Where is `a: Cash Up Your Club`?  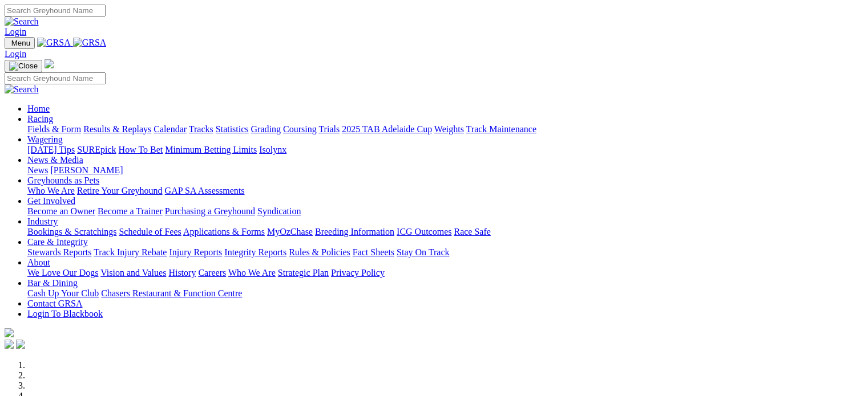
a: Cash Up Your Club is located at coordinates (63, 293).